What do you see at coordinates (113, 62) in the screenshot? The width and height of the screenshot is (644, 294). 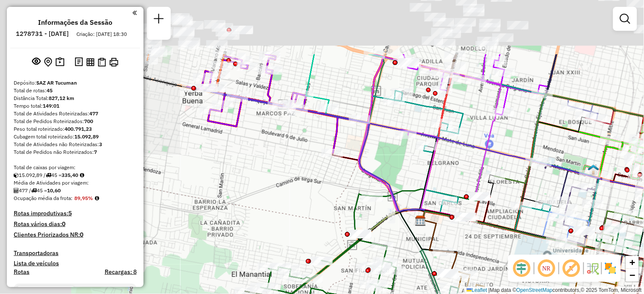 I see `button: Imprimir Rotas` at bounding box center [113, 62].